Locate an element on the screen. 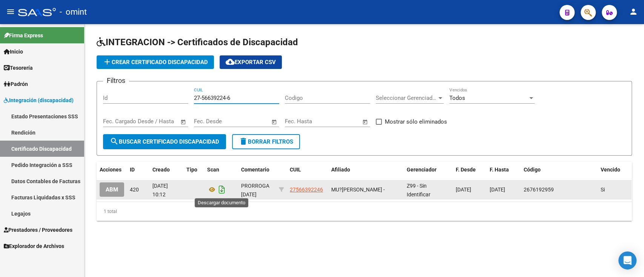 The height and width of the screenshot is (277, 644). button: Crear Certificado Discapacidad is located at coordinates (155, 62).